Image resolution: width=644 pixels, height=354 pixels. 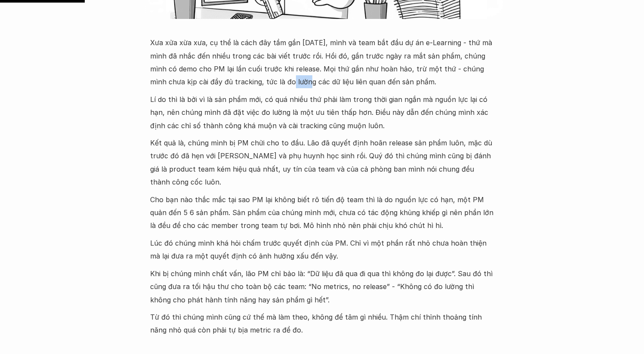 I want to click on p: Cho bạn nào thắc mắc tại sao PM lại không biết rõ tiến độ team thì là do nguồn lực có hạn, một PM..., so click(x=322, y=213).